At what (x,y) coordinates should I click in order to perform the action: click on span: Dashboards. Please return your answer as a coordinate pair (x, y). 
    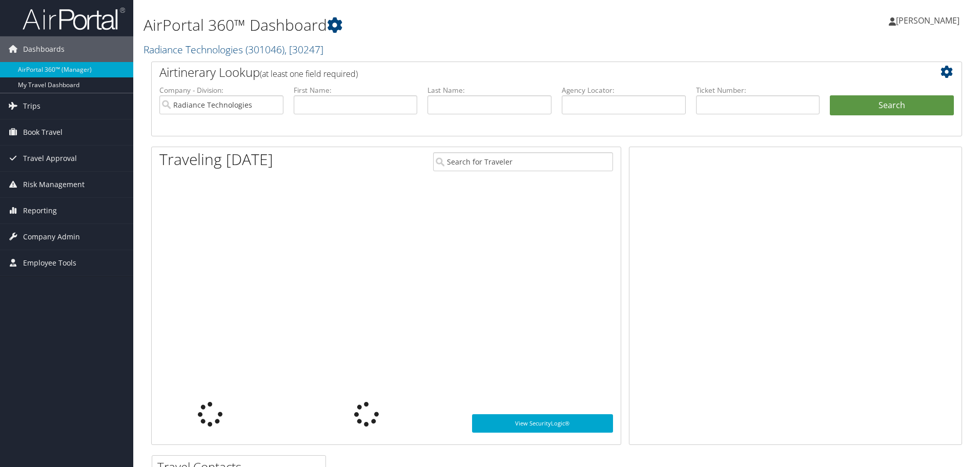
    Looking at the image, I should click on (44, 50).